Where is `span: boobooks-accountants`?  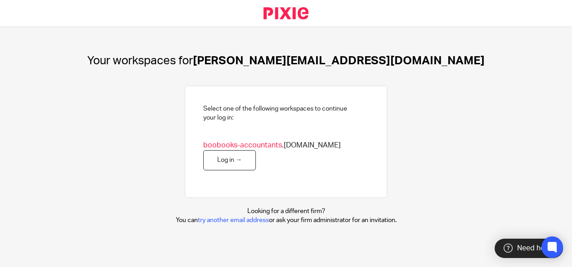 span: boobooks-accountants is located at coordinates (242, 145).